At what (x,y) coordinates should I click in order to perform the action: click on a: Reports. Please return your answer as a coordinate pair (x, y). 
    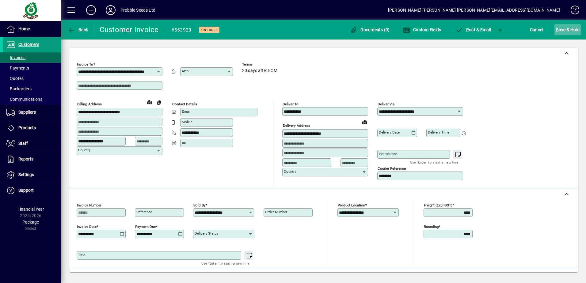
    Looking at the image, I should click on (32, 159).